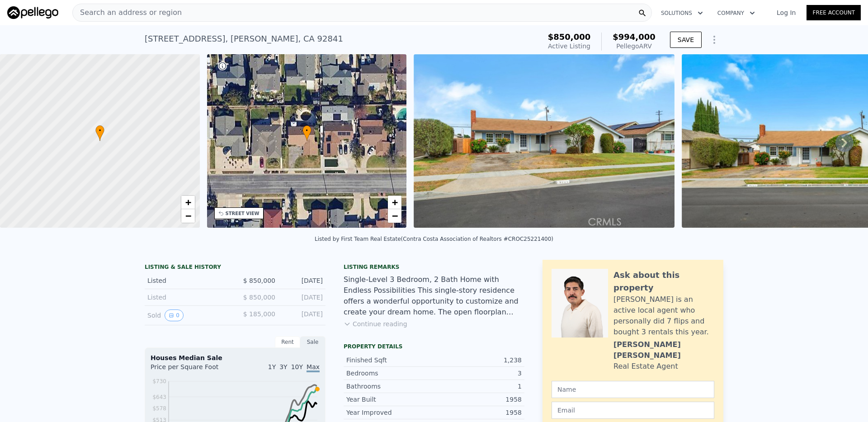 The height and width of the screenshot is (422, 868). What do you see at coordinates (313, 368) in the screenshot?
I see `span: Max` at bounding box center [313, 368].